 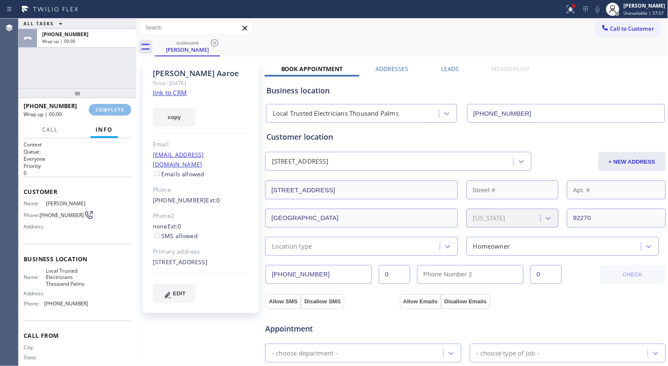 I want to click on span: Call, so click(x=50, y=130).